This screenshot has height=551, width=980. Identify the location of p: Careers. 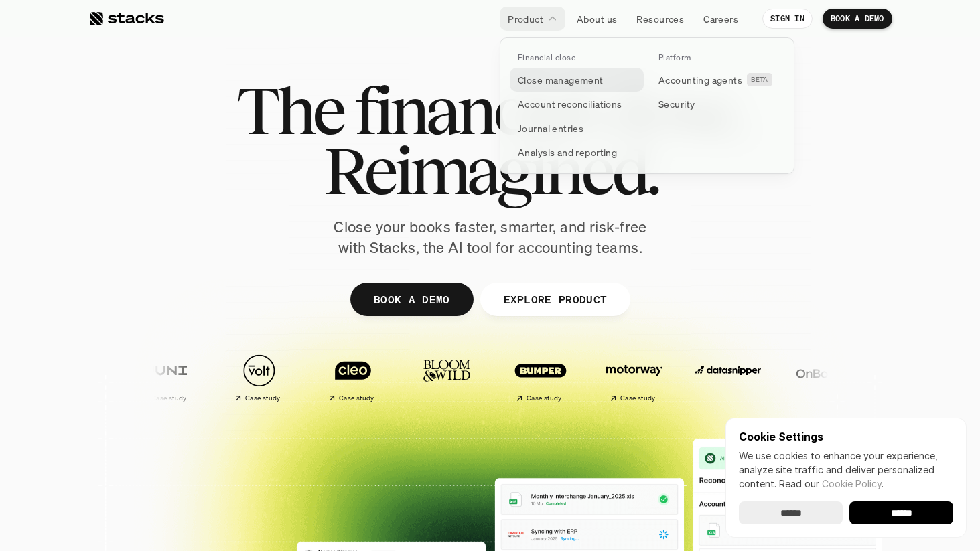
(721, 19).